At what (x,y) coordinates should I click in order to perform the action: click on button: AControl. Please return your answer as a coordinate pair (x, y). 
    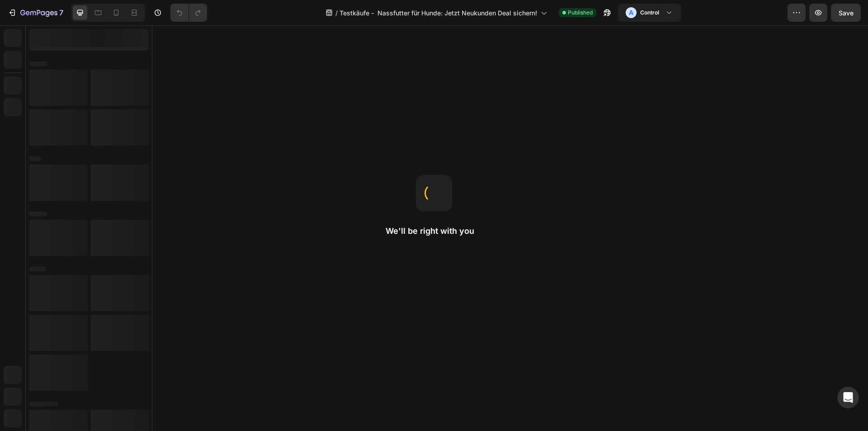
    Looking at the image, I should click on (649, 13).